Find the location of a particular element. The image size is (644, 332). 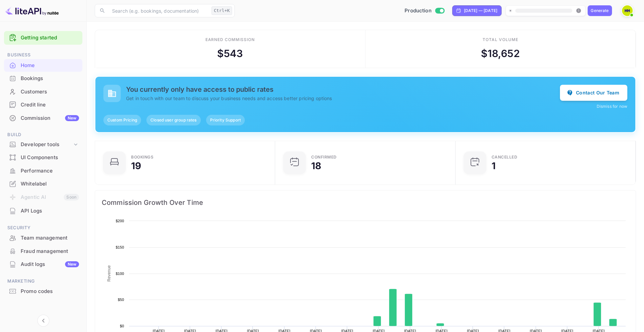

a: API Logs is located at coordinates (43, 211).